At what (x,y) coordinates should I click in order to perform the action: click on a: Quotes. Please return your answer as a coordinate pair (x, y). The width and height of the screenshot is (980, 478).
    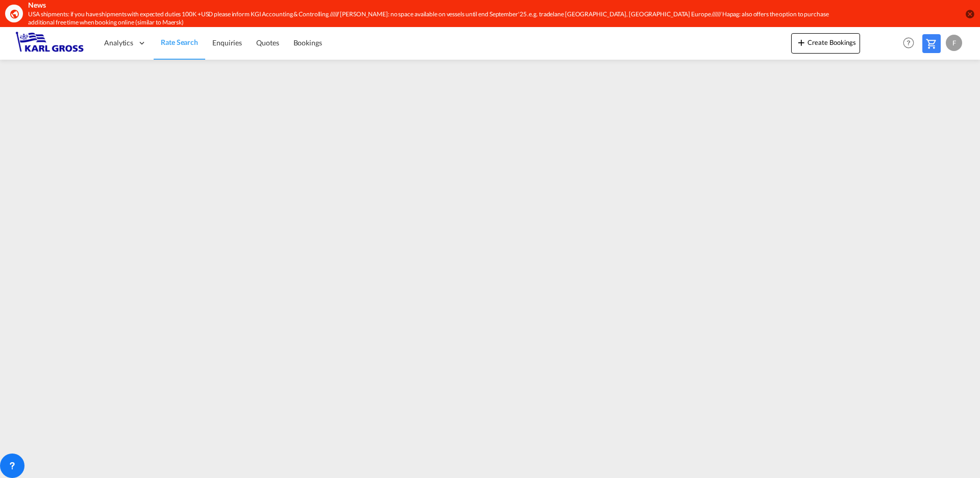
    Looking at the image, I should click on (268, 43).